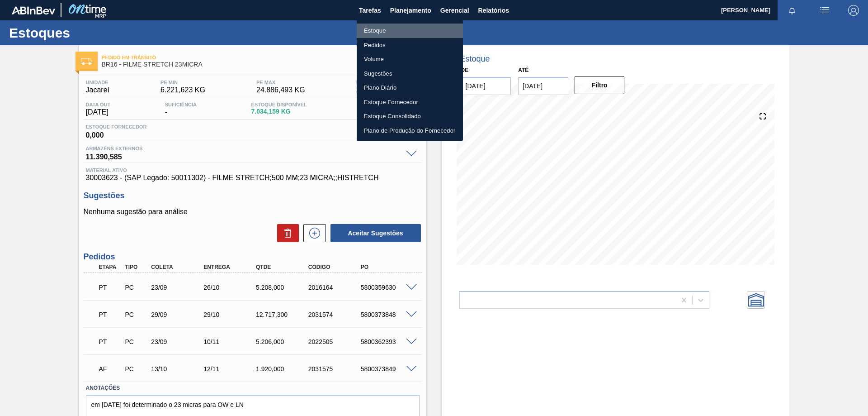 The width and height of the screenshot is (868, 416). What do you see at coordinates (409, 131) in the screenshot?
I see `li: Plano de Produção do Fornecedor` at bounding box center [409, 131].